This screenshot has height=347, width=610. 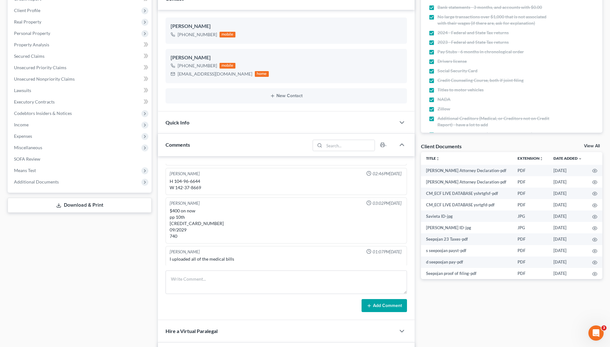 What do you see at coordinates (177, 122) in the screenshot?
I see `span: Quick Info` at bounding box center [177, 122].